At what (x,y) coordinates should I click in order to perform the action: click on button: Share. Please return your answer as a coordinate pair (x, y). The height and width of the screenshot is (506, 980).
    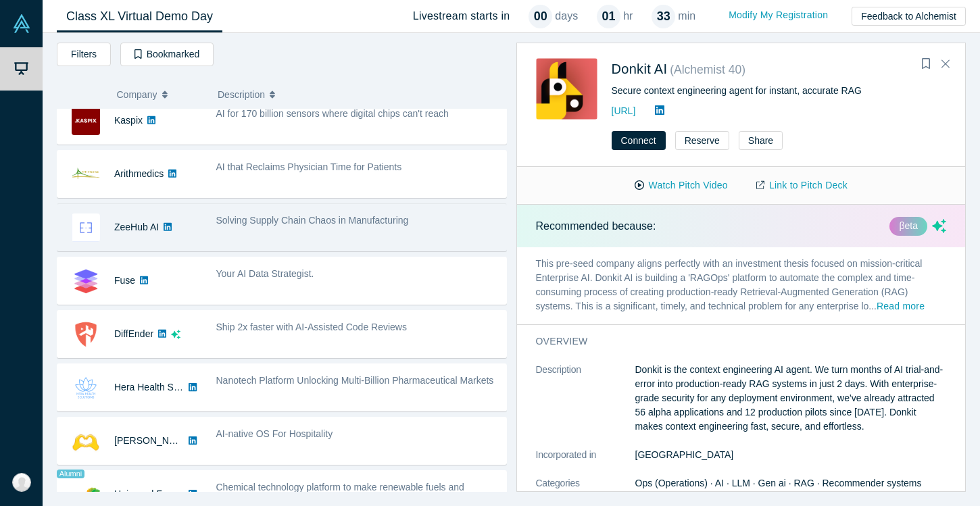
    Looking at the image, I should click on (760, 141).